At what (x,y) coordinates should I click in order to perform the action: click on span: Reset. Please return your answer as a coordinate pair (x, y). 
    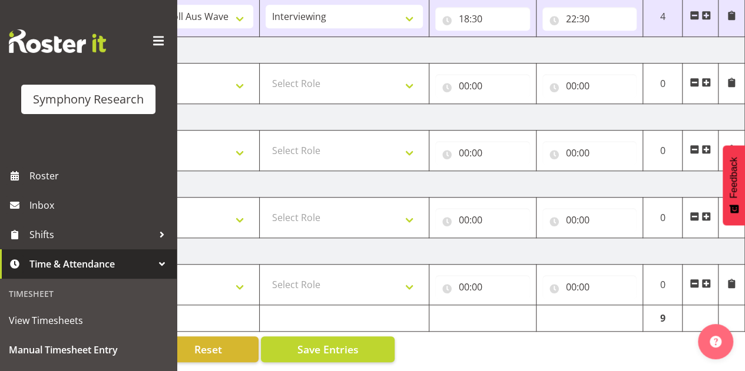
    Looking at the image, I should click on (208, 350).